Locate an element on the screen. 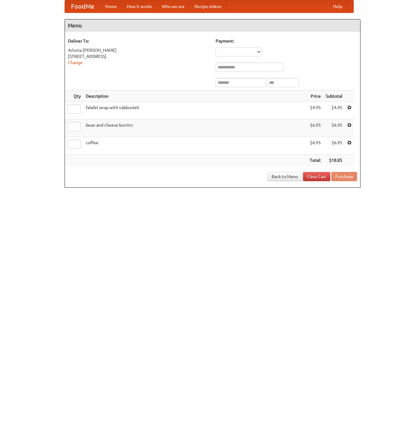 This screenshot has height=436, width=418. button: Purchase is located at coordinates (344, 176).